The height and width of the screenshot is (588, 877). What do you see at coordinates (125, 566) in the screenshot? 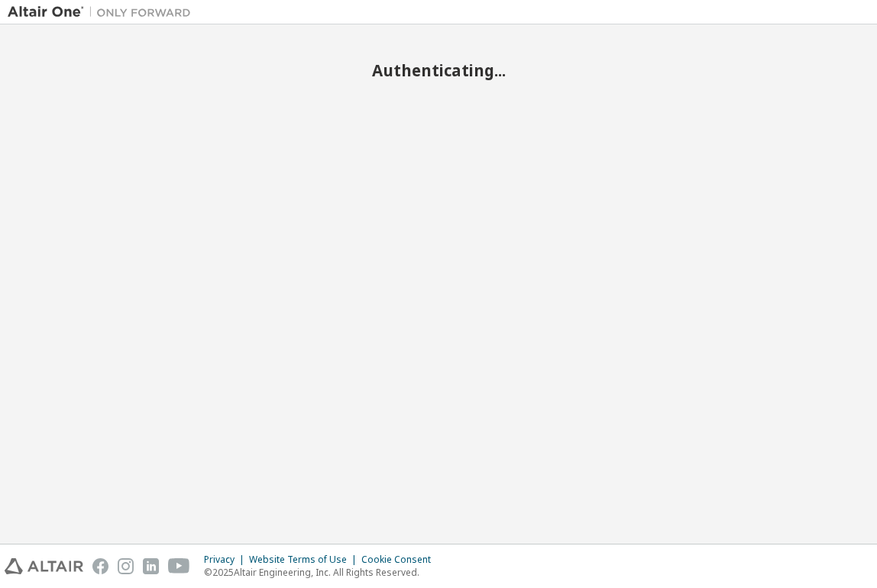
I see `img: instagram.svg` at bounding box center [125, 566].